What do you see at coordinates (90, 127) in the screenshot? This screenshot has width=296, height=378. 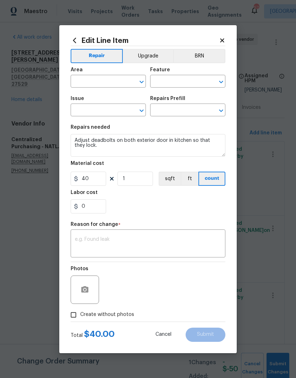 I see `h5: Repairs needed` at bounding box center [90, 127].